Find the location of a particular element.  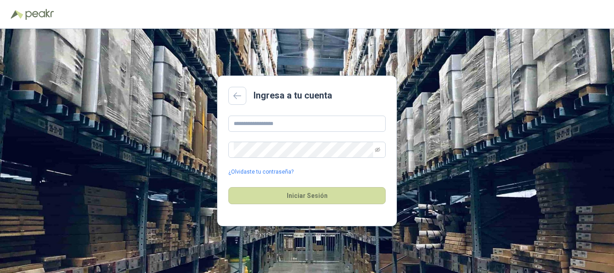

button: Iniciar Sesión is located at coordinates (307, 196).